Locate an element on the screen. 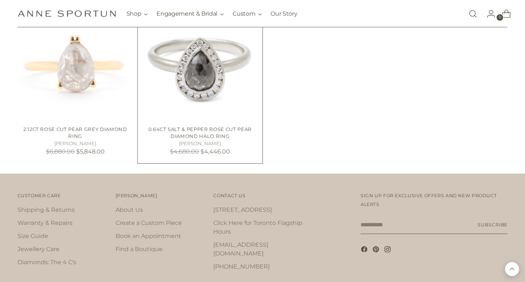  a: Open cart modal is located at coordinates (503, 14).